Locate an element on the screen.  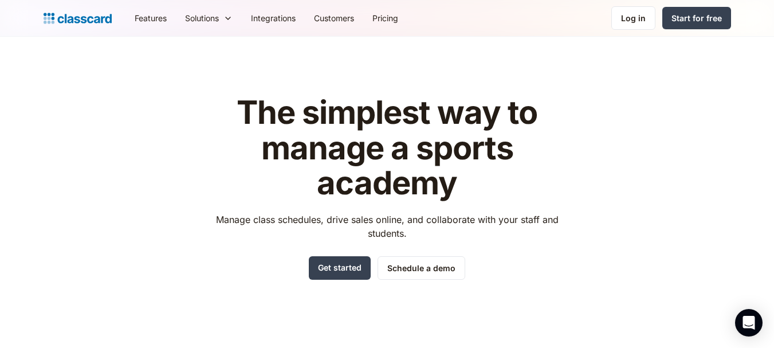
a: Customers is located at coordinates (334, 18).